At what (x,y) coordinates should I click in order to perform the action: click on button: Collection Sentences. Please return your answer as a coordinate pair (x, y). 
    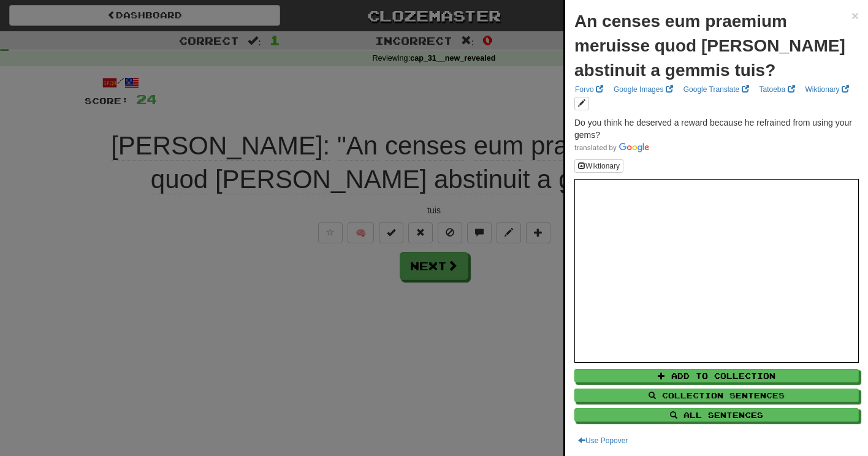
    Looking at the image, I should click on (716, 395).